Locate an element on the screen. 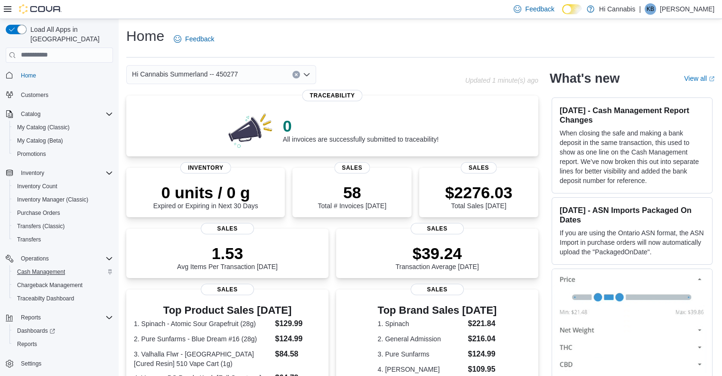 This screenshot has width=722, height=376. span: Transfers (Classic) is located at coordinates (41, 226).